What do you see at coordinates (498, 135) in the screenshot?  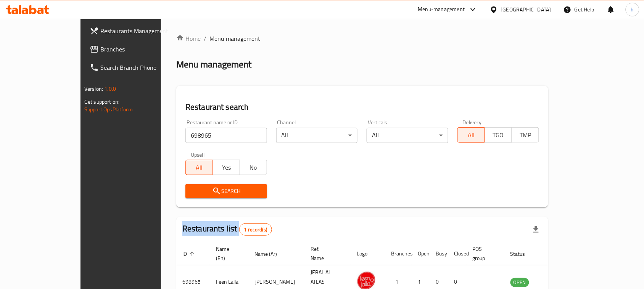 I see `button: TGO` at bounding box center [498, 135].